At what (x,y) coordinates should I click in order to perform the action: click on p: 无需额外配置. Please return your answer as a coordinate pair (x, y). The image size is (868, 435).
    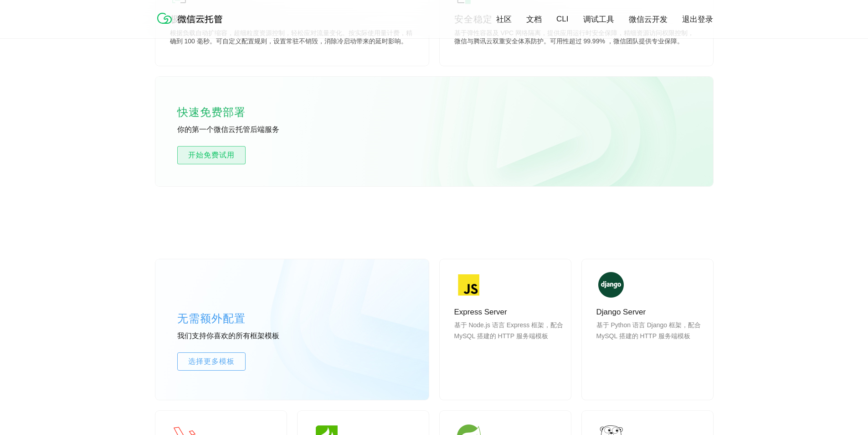
    Looking at the image, I should click on (245, 318).